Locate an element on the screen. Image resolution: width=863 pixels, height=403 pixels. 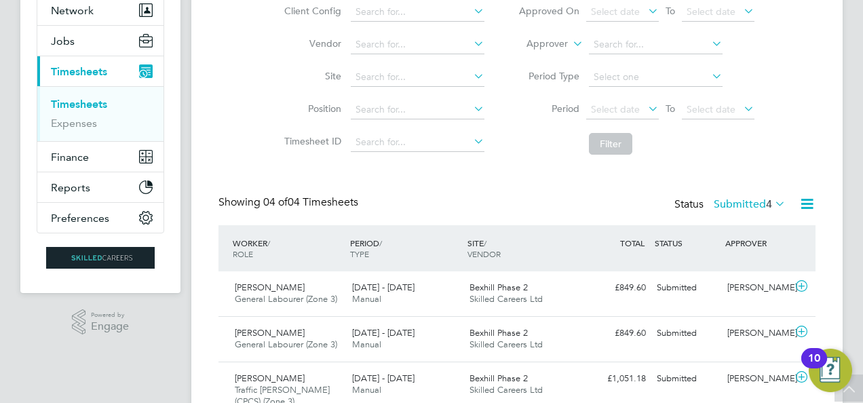
label: Position is located at coordinates (311, 109).